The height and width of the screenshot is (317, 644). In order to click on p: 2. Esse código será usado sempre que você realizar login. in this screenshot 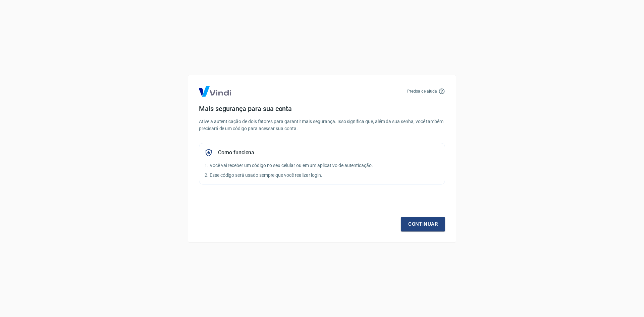, I will do `click(322, 175)`.